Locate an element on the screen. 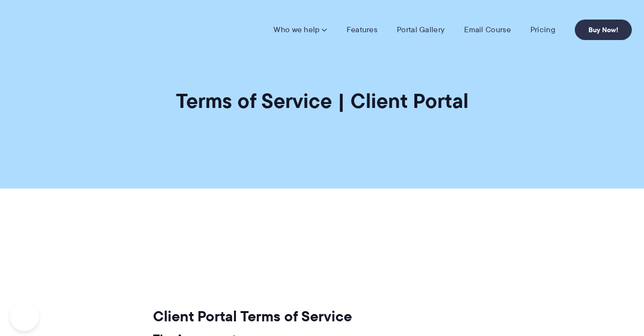 The width and height of the screenshot is (644, 336). a: Pricing is located at coordinates (543, 30).